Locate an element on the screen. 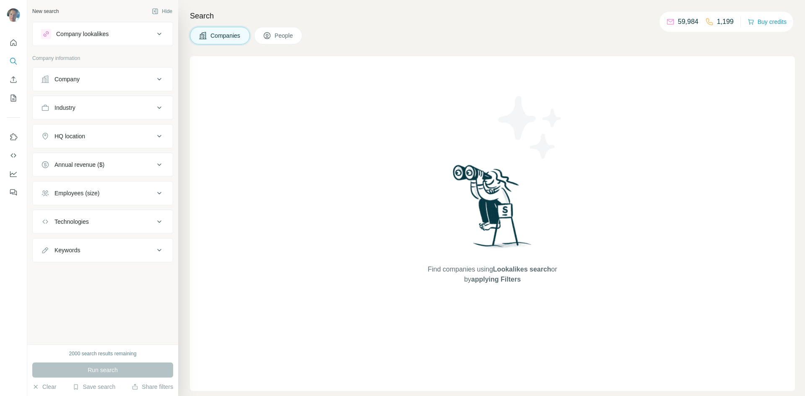 The height and width of the screenshot is (396, 805). span: Find companies using or by is located at coordinates (492, 275).